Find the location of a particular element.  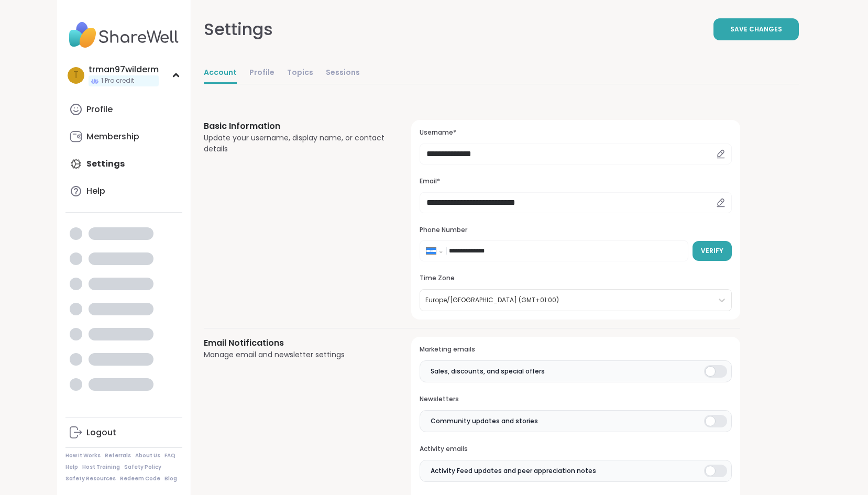

a: Safety Resources is located at coordinates (91, 479).